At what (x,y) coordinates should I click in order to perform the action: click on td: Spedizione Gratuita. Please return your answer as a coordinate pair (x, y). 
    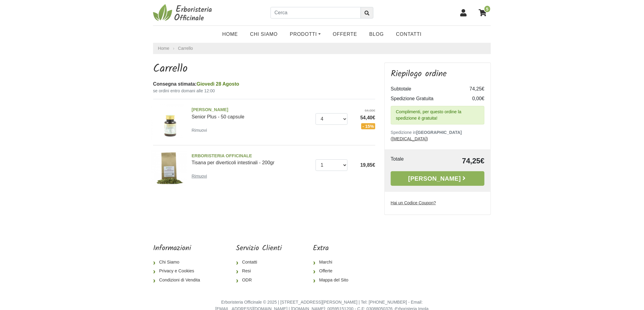
    Looking at the image, I should click on (425, 99).